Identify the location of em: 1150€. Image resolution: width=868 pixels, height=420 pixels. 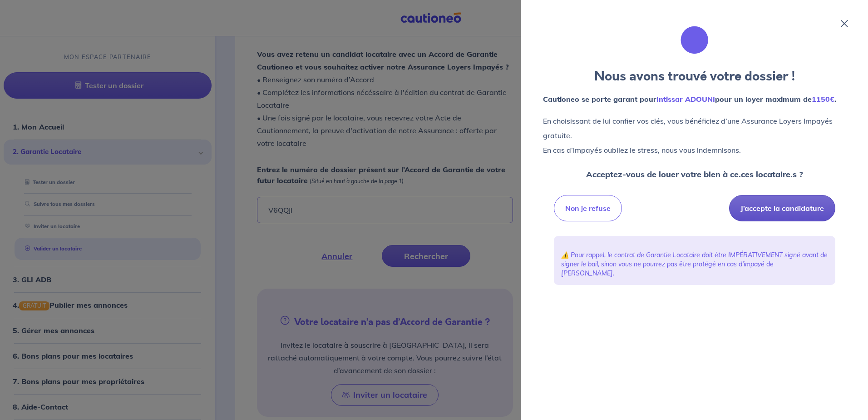
(823, 99).